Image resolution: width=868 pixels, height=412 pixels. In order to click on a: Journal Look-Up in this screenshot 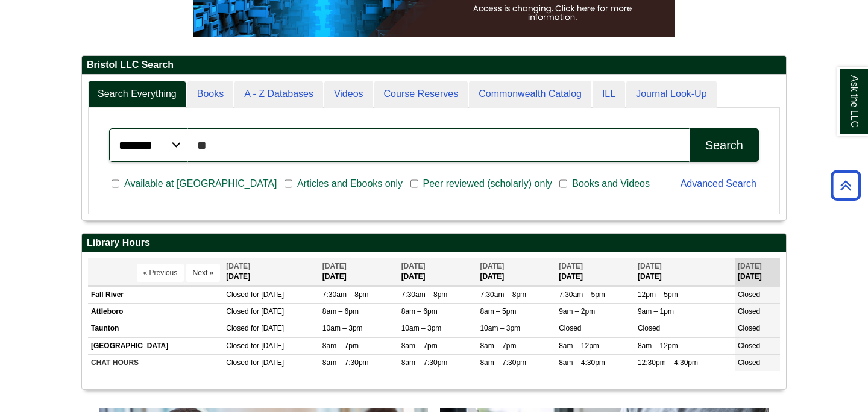, I will do `click(671, 94)`.